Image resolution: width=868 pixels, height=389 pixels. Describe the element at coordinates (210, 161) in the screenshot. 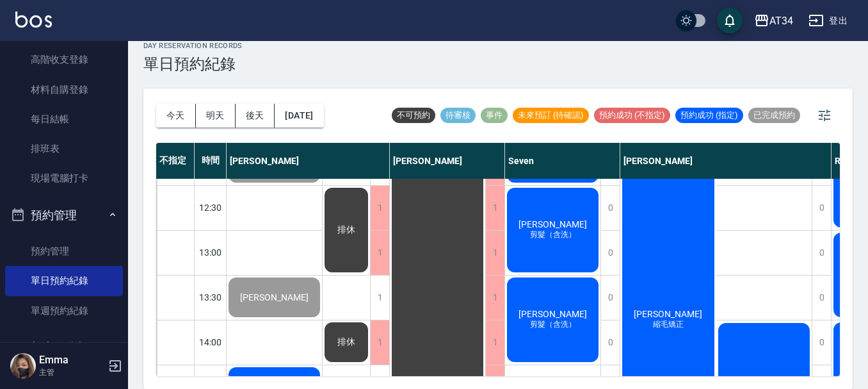

I see `div: 時間` at that location.